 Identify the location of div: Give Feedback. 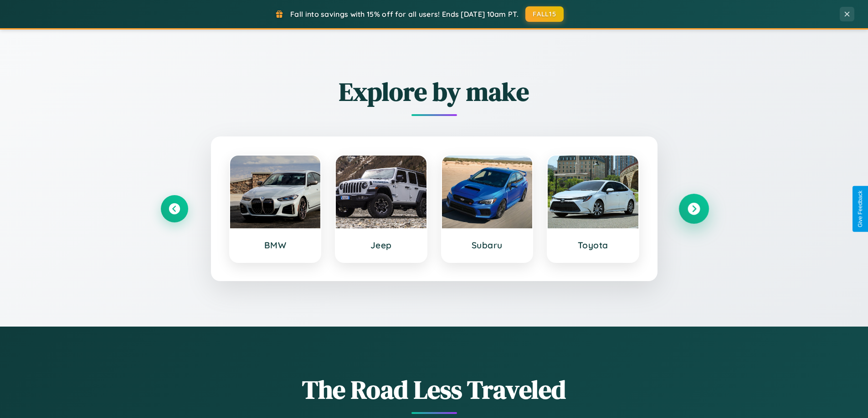
(860, 209).